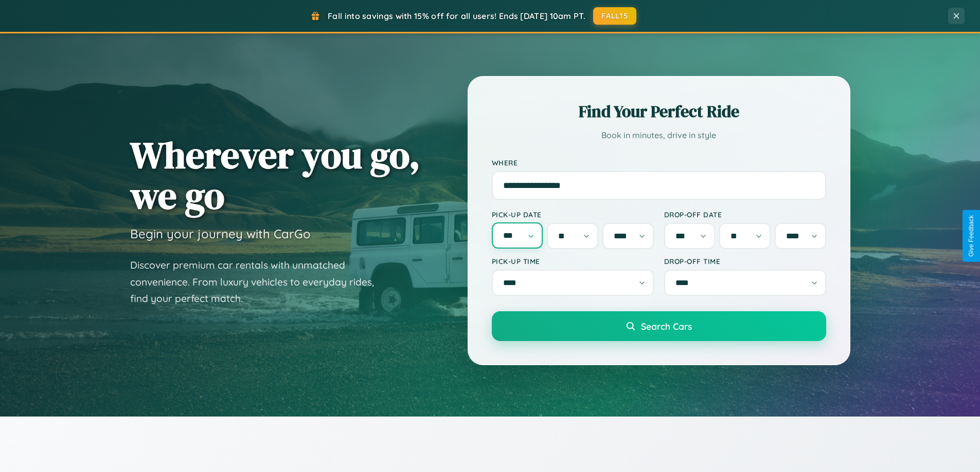  Describe the element at coordinates (745, 214) in the screenshot. I see `label: Drop-off Date` at that location.